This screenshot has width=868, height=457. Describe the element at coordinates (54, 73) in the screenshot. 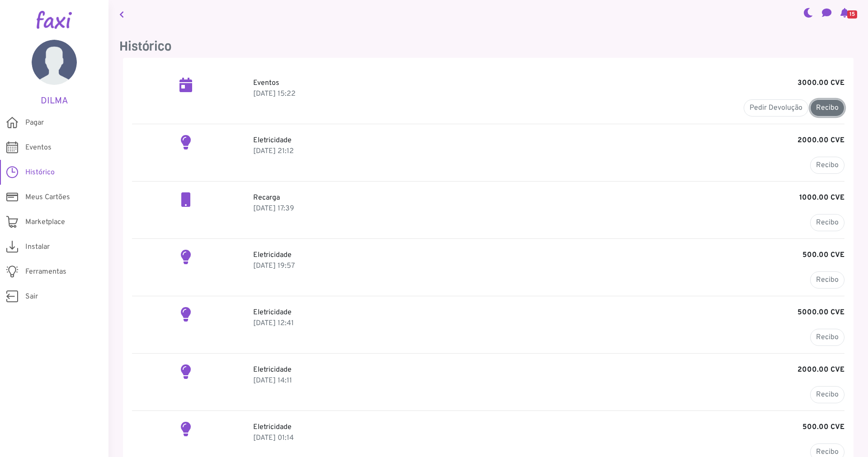

I see `a: DILMA` at that location.